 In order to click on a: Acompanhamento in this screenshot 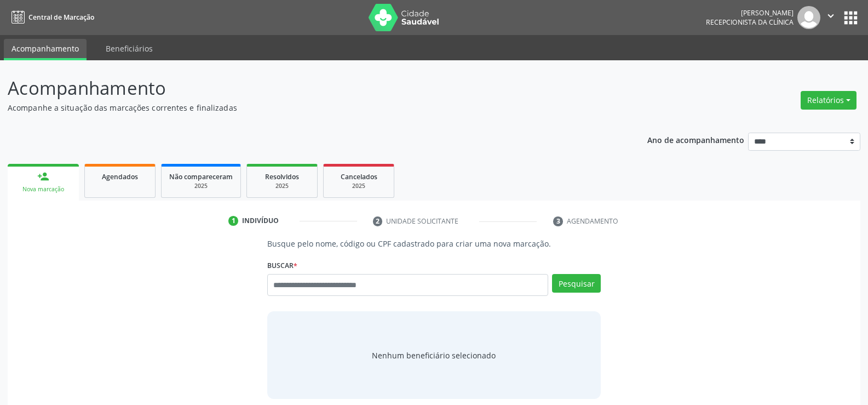, I will do `click(45, 49)`.